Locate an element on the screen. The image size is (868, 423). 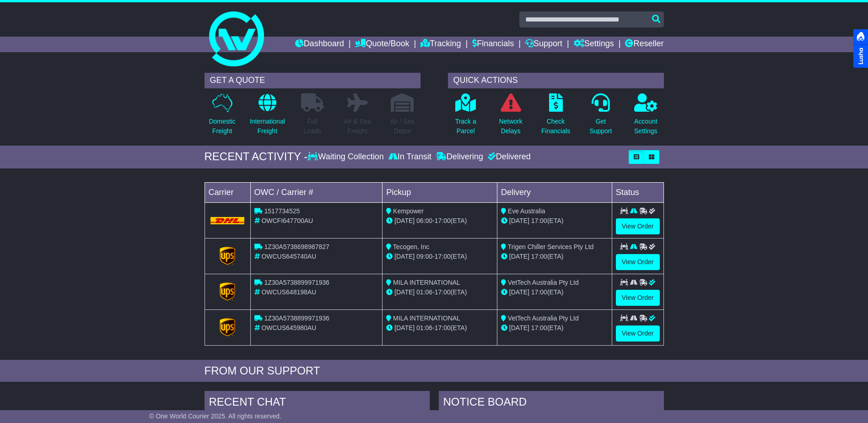
a: InternationalFreight is located at coordinates (267, 117).